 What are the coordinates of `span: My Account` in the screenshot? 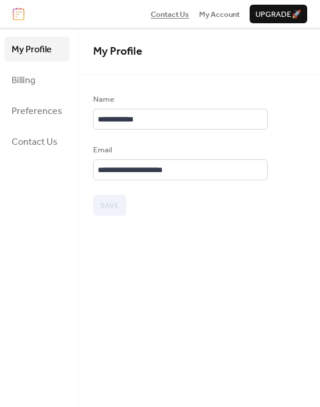 It's located at (219, 15).